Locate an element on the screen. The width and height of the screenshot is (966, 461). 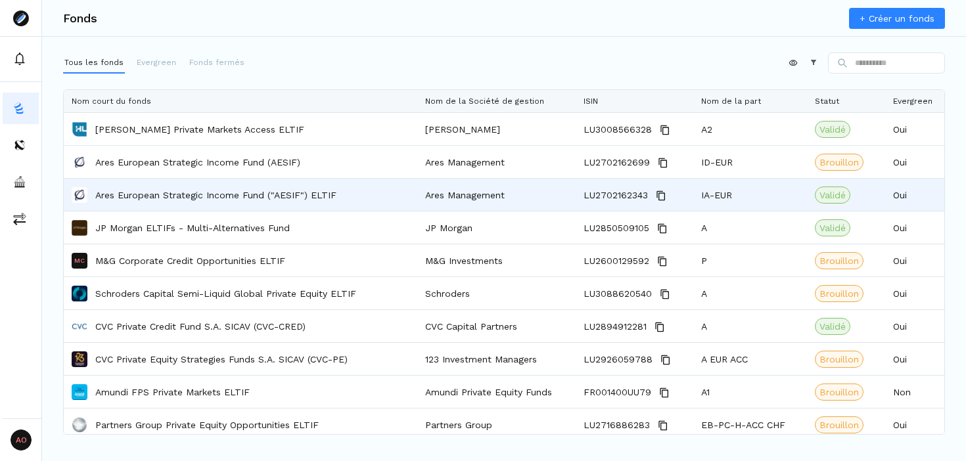
p: Tous les fonds is located at coordinates (94, 62).